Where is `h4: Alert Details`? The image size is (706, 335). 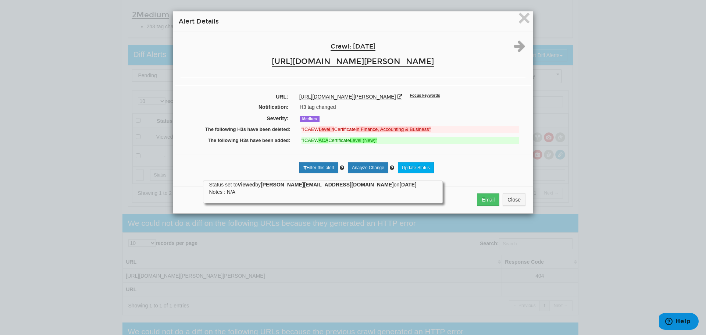
h4: Alert Details is located at coordinates (353, 21).